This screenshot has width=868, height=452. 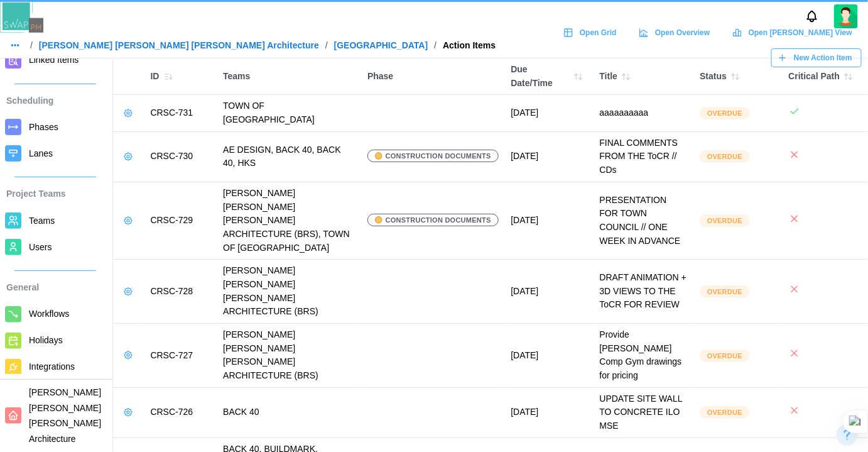 I want to click on td: aaaaaaaaaa, so click(x=644, y=113).